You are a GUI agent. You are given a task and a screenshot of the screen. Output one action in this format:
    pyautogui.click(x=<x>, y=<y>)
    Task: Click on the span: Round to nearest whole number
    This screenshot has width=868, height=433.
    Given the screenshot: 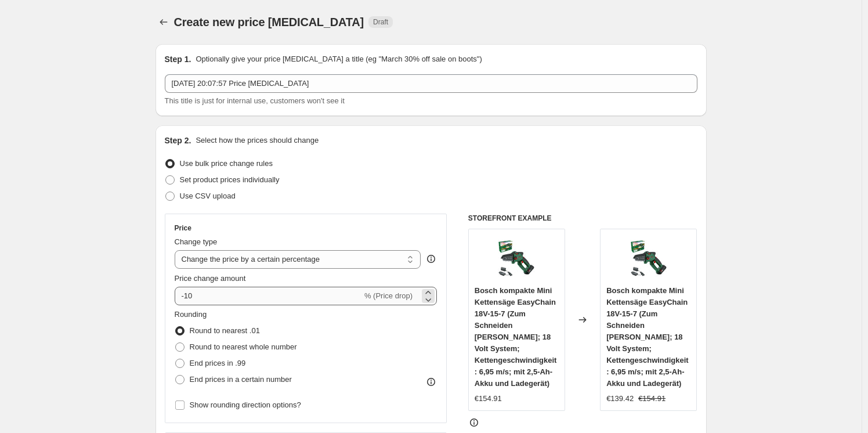 What is the action you would take?
    pyautogui.click(x=243, y=347)
    